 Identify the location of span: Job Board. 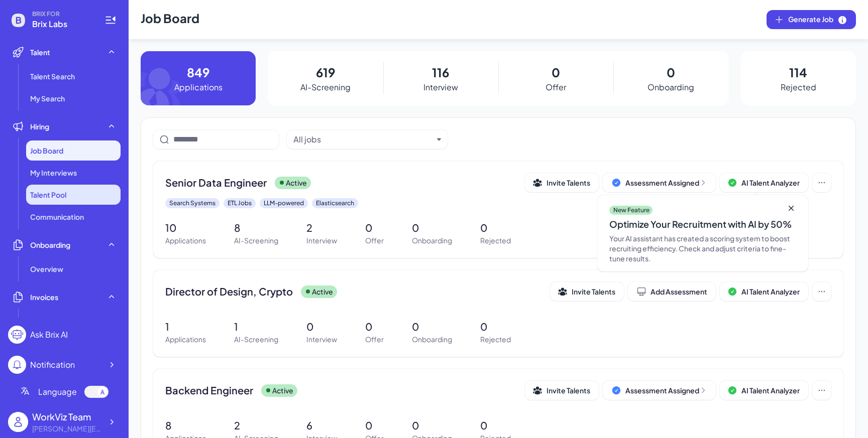
(46, 151).